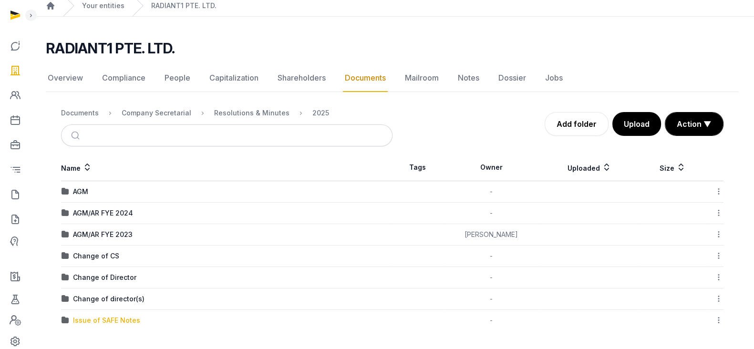 This screenshot has width=754, height=349. I want to click on a: People, so click(177, 78).